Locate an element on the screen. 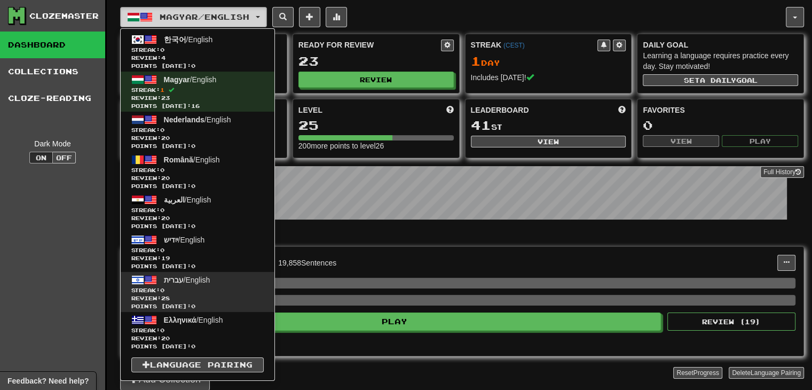 This screenshot has width=812, height=390. div: Ready for Review is located at coordinates (369, 45).